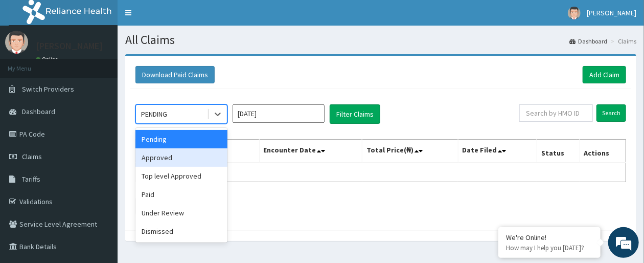  Describe the element at coordinates (38, 111) in the screenshot. I see `span: Dashboard` at that location.